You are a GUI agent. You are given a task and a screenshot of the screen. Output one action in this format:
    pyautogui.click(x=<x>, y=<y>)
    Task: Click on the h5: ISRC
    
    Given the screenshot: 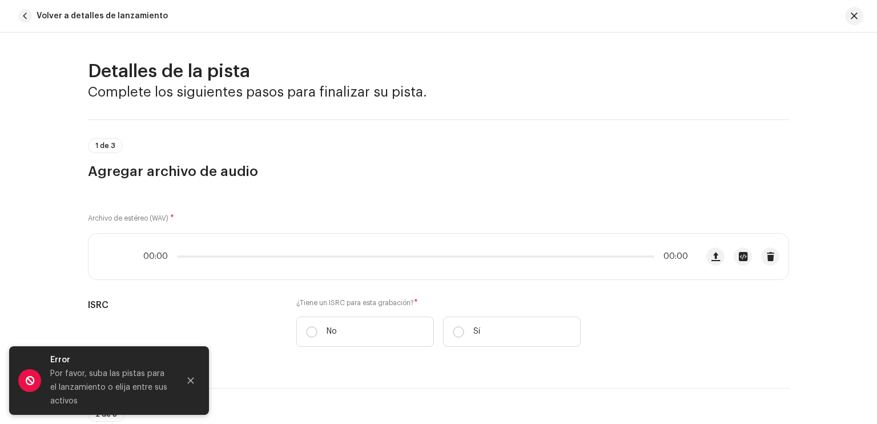 What is the action you would take?
    pyautogui.click(x=183, y=305)
    